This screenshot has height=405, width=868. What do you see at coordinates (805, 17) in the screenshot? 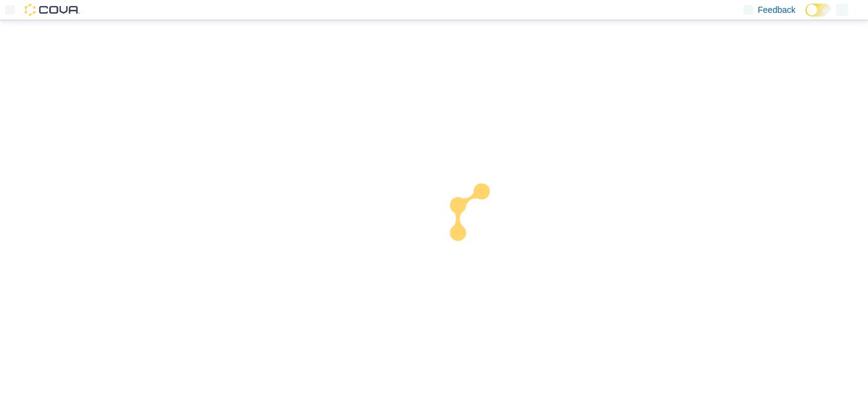
I see `span: Dark Mode` at bounding box center [805, 17].